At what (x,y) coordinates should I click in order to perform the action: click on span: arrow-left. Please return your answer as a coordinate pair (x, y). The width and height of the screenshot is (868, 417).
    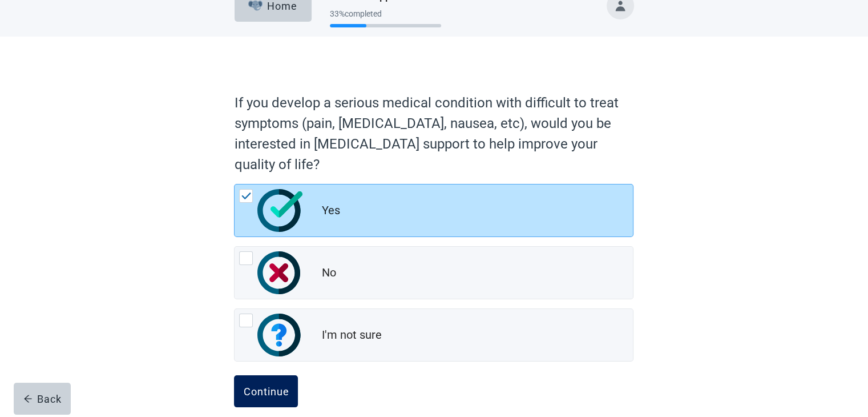
    Looking at the image, I should click on (28, 398).